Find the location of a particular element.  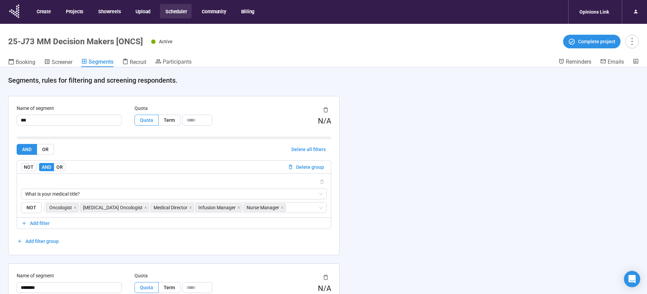

span: Delete all filters is located at coordinates (309, 149).